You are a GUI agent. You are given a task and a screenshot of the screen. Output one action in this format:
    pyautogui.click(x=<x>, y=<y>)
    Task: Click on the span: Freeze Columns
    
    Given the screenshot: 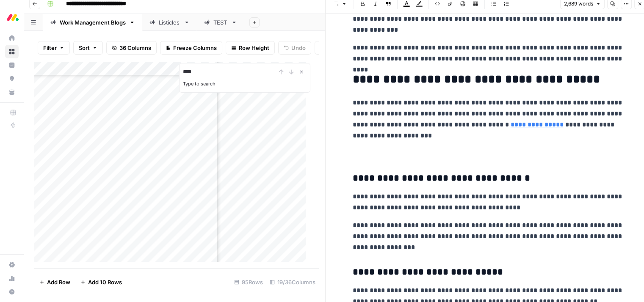 What is the action you would take?
    pyautogui.click(x=195, y=48)
    